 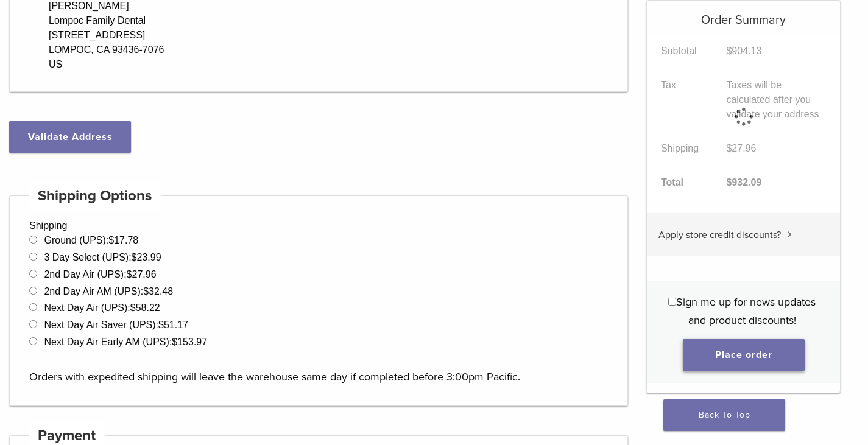 What do you see at coordinates (724, 414) in the screenshot?
I see `a: Back To Top` at bounding box center [724, 414].